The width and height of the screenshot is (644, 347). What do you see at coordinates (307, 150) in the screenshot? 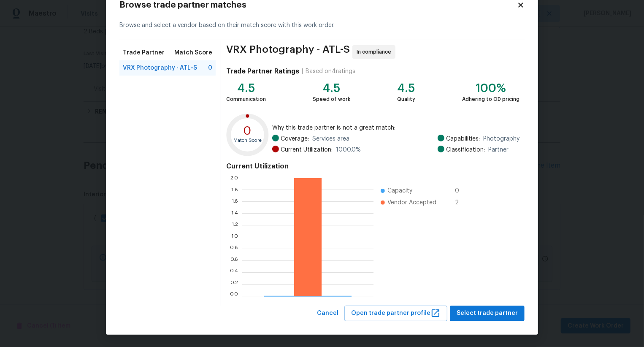
I see `span: Current Utilization:` at bounding box center [307, 150].